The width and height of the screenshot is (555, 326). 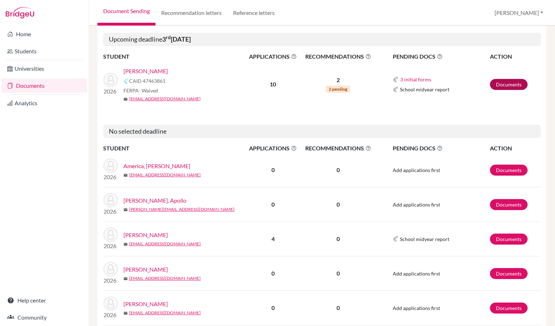 I want to click on button: 3 initial forms, so click(x=415, y=79).